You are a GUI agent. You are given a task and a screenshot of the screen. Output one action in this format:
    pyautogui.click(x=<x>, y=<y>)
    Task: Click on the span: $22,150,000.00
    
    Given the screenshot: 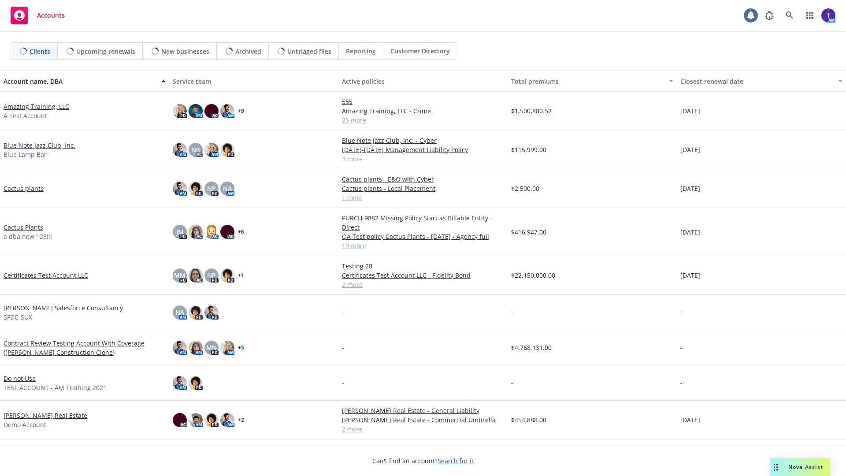 What is the action you would take?
    pyautogui.click(x=533, y=275)
    